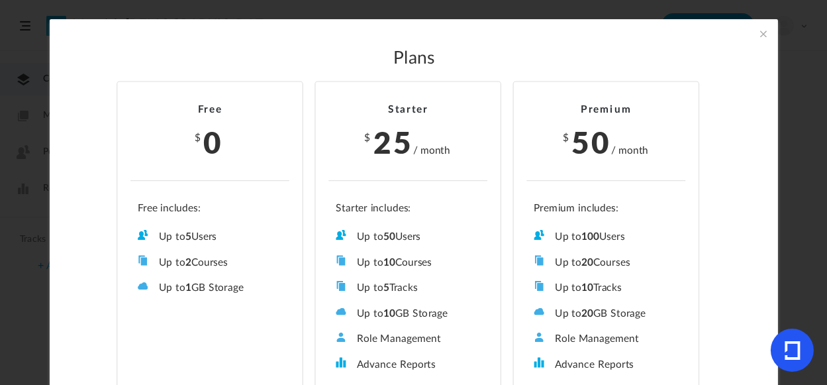 The image size is (827, 385). I want to click on h2: Plans, so click(414, 59).